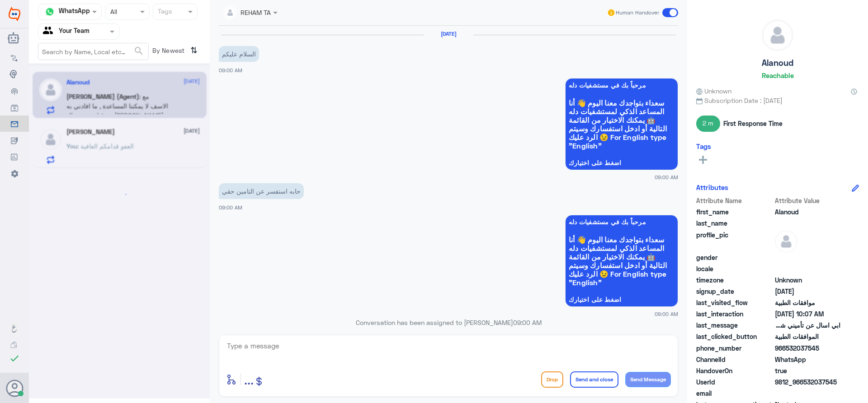 Image resolution: width=868 pixels, height=403 pixels. Describe the element at coordinates (808, 325) in the screenshot. I see `span: ابي اسال عن تأميني شغال؟` at that location.